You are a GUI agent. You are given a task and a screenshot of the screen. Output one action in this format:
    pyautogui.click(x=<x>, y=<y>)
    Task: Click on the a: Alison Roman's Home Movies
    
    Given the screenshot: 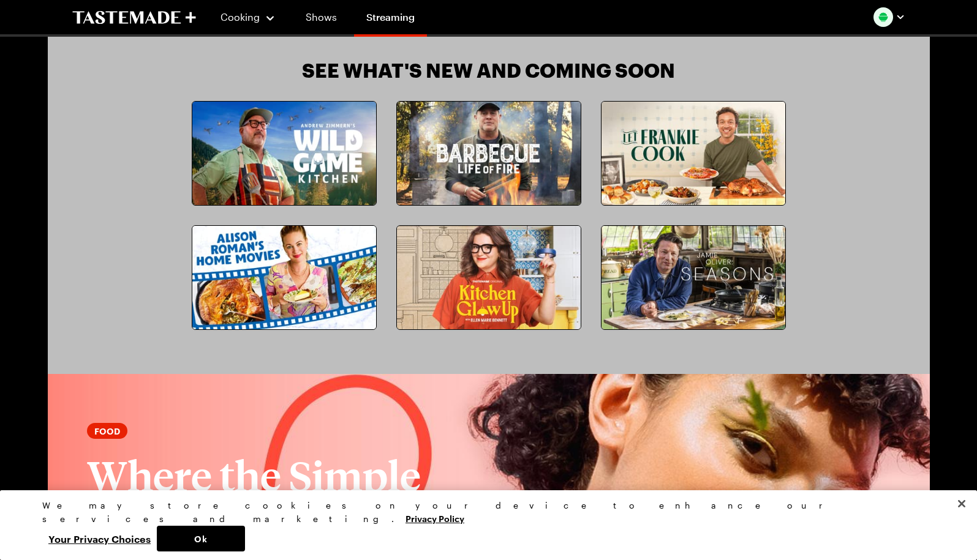 What is the action you would take?
    pyautogui.click(x=284, y=277)
    